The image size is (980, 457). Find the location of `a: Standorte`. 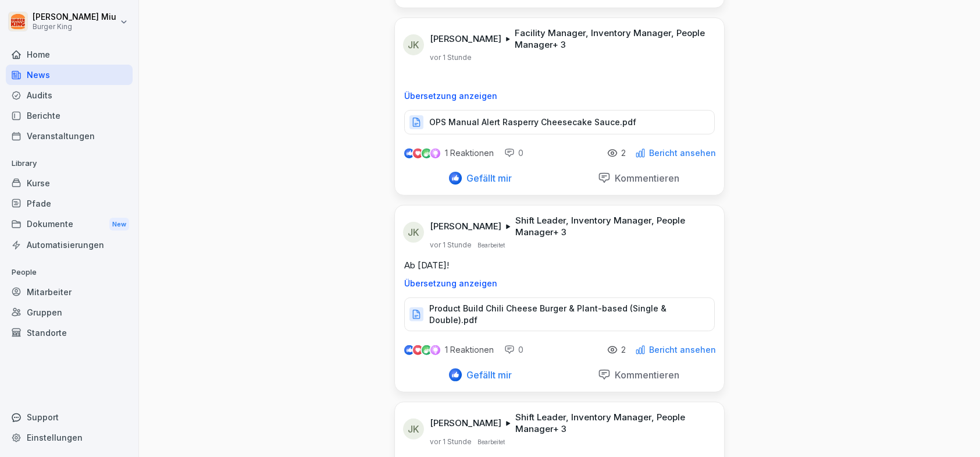

a: Standorte is located at coordinates (69, 333).